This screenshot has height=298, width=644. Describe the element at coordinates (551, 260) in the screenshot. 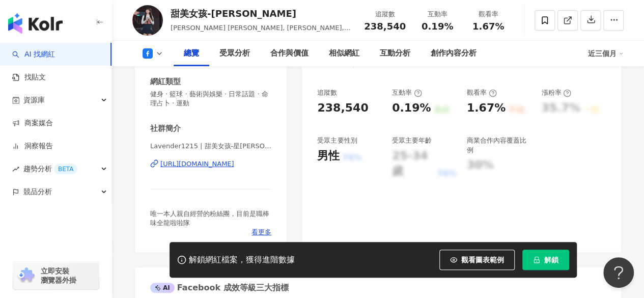

I see `span: 解鎖` at that location.